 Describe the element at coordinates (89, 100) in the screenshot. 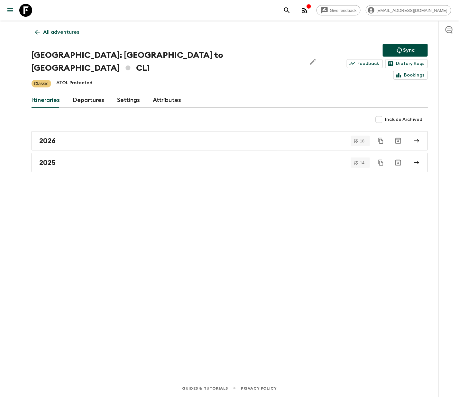

I see `a: Departures` at that location.